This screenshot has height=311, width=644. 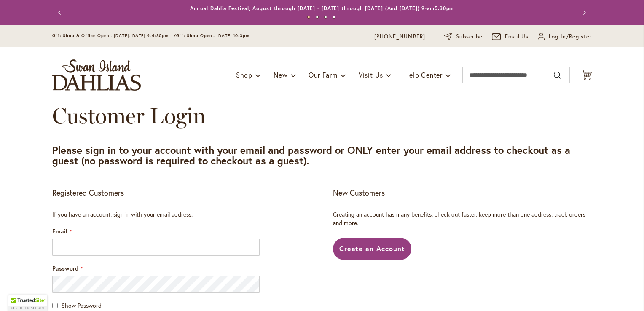 I want to click on span: Password, so click(x=66, y=268).